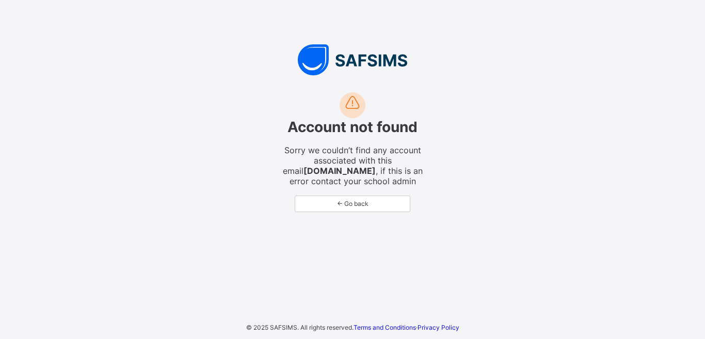 The height and width of the screenshot is (339, 705). What do you see at coordinates (353, 203) in the screenshot?
I see `span: ← Go back` at bounding box center [353, 203].